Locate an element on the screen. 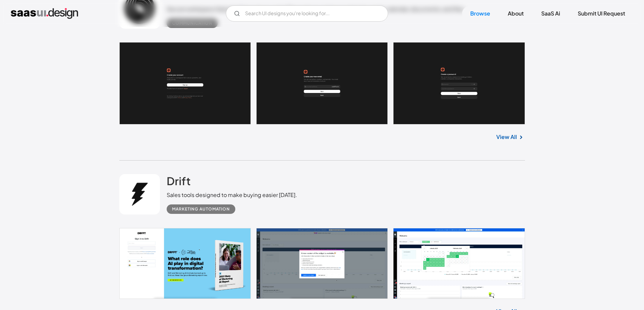 The width and height of the screenshot is (644, 310). a: About is located at coordinates (516, 13).